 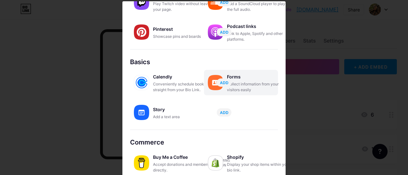 What do you see at coordinates (185, 29) in the screenshot?
I see `div: Pinterest` at bounding box center [185, 29].